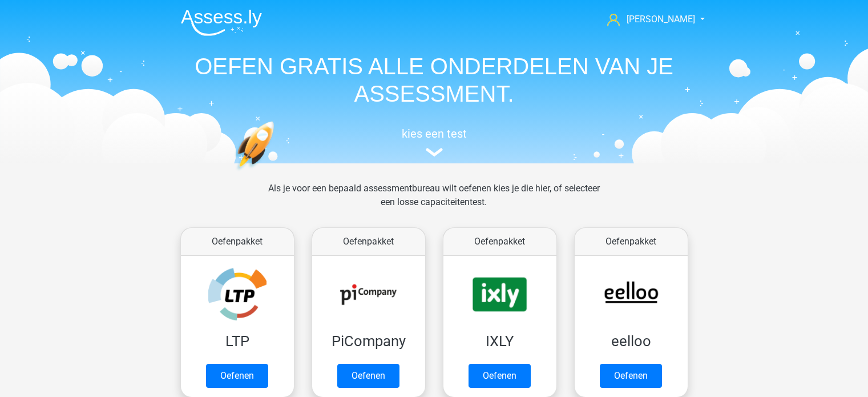 This screenshot has width=868, height=397. Describe the element at coordinates (434, 152) in the screenshot. I see `img: assessment` at that location.